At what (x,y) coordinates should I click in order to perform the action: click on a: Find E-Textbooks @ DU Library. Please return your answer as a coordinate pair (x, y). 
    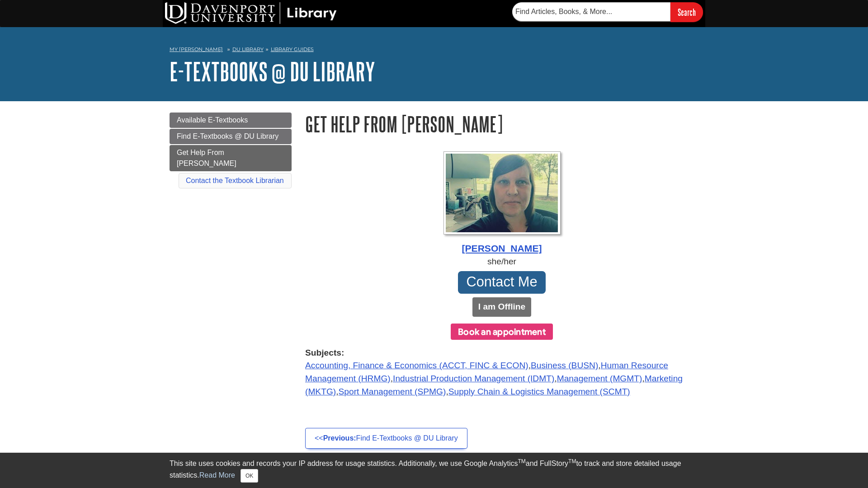
    Looking at the image, I should click on (230, 136).